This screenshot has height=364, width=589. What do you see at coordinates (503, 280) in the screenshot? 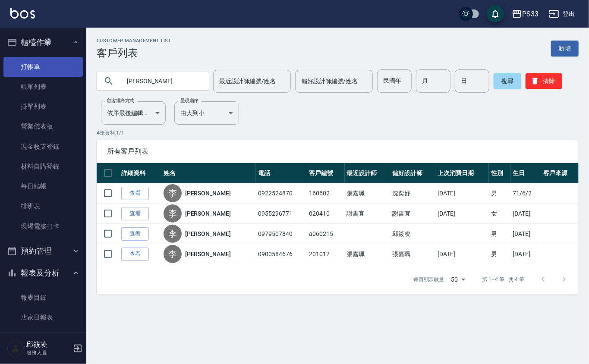
I see `p: 第 1–4 筆 共 4 筆` at bounding box center [503, 280].